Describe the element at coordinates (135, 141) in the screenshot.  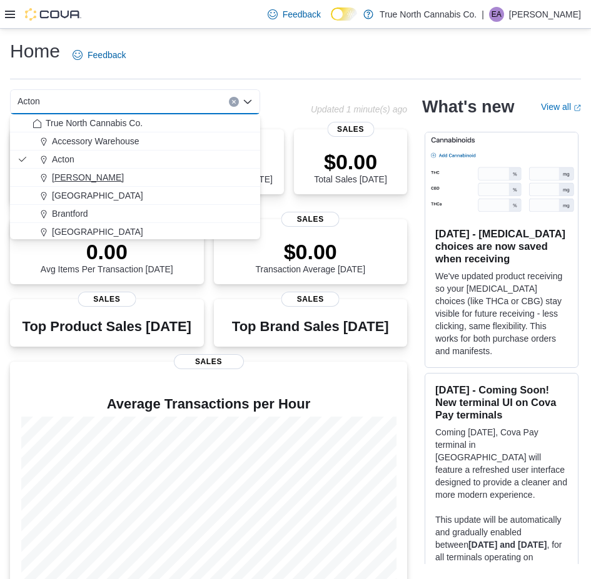
I see `button: Accessory Warehouse` at that location.